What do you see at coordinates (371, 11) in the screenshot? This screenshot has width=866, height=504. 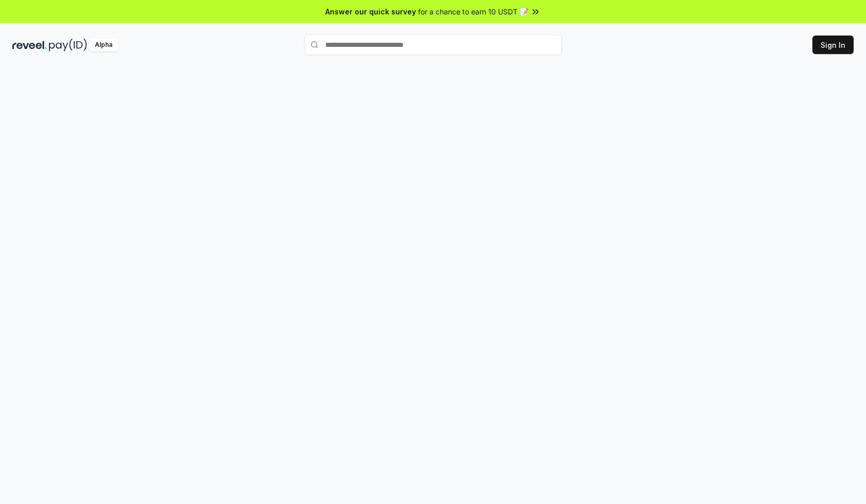 I see `span: Answer our quick survey` at bounding box center [371, 11].